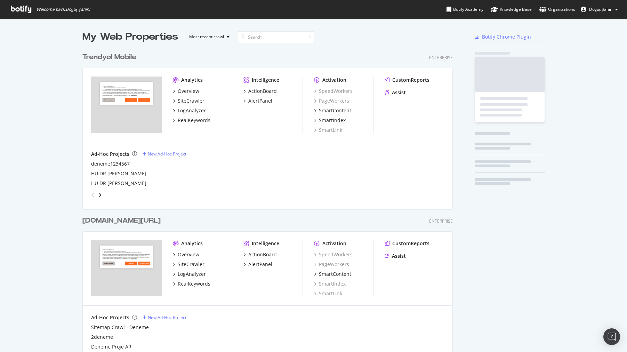 The width and height of the screenshot is (627, 352). Describe the element at coordinates (511, 9) in the screenshot. I see `div: Knowledge Base` at that location.